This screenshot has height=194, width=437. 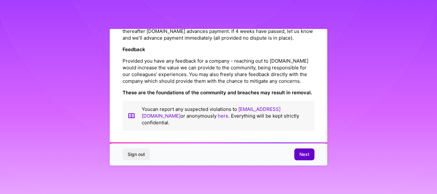 I want to click on img: book icon, so click(x=131, y=115).